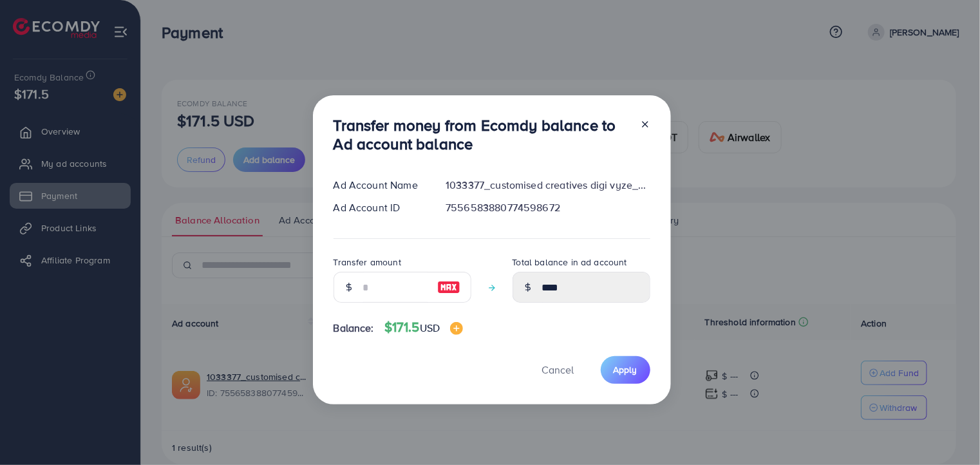  Describe the element at coordinates (380, 184) in the screenshot. I see `div: Ad Account Name` at that location.